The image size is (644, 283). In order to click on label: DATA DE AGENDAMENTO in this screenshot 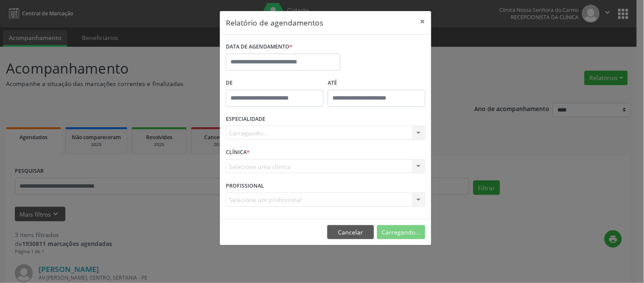, I will do `click(259, 47)`.